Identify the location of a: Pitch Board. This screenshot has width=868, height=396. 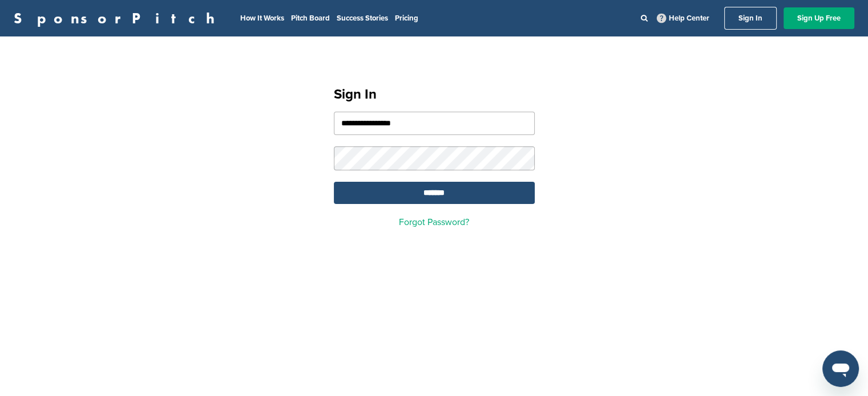
(310, 18).